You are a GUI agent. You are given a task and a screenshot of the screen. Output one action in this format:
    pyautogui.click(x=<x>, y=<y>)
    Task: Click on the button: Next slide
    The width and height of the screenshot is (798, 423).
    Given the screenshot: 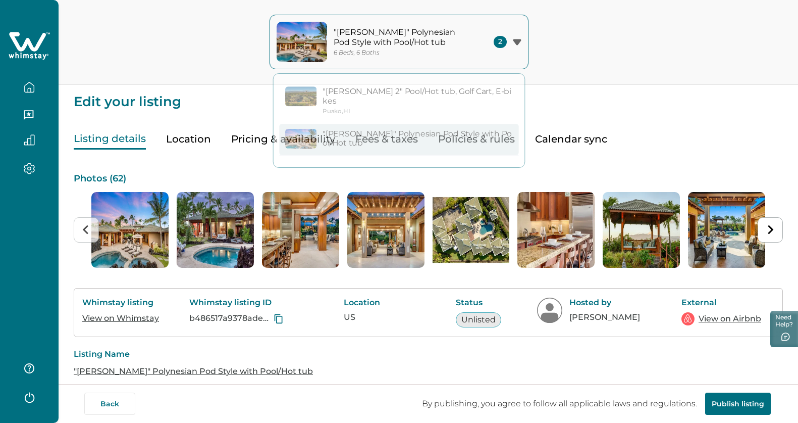 What is the action you would take?
    pyautogui.click(x=771, y=230)
    